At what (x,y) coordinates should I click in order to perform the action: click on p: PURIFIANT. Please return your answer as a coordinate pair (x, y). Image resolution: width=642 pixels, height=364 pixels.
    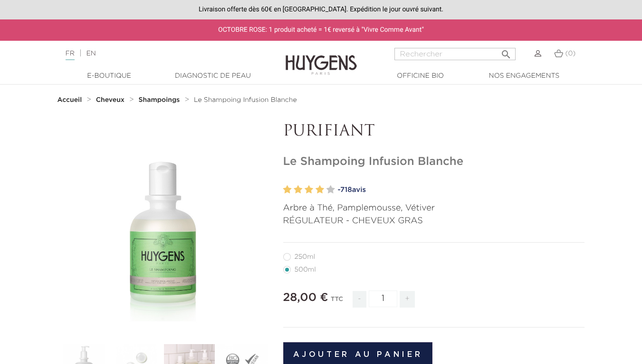
    Looking at the image, I should click on (434, 132).